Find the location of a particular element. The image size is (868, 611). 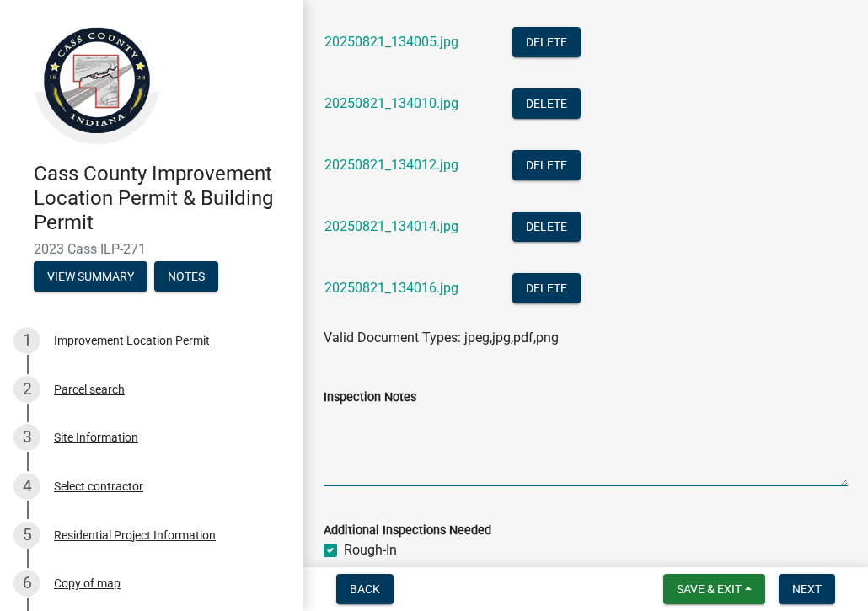

span: Save & Exit is located at coordinates (709, 589).